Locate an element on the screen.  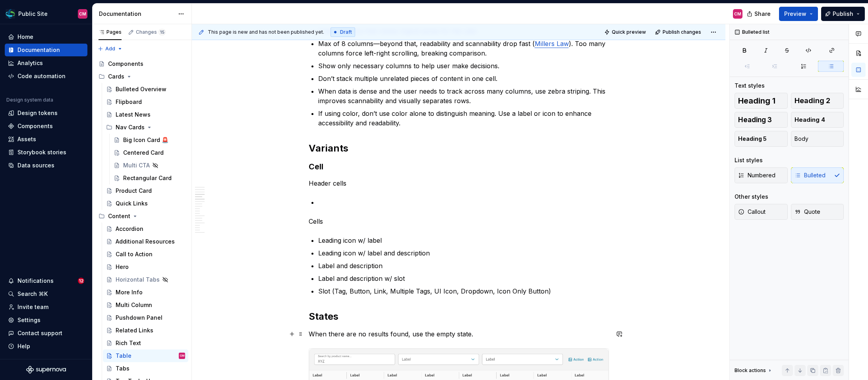
button: Quick preview is located at coordinates (626, 32).